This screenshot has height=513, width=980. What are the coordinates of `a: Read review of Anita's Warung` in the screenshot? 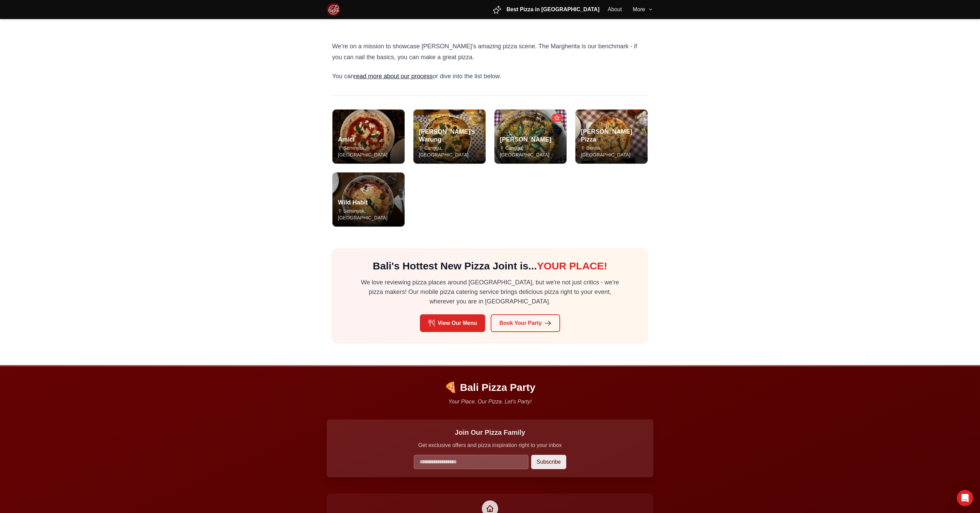 It's located at (450, 137).